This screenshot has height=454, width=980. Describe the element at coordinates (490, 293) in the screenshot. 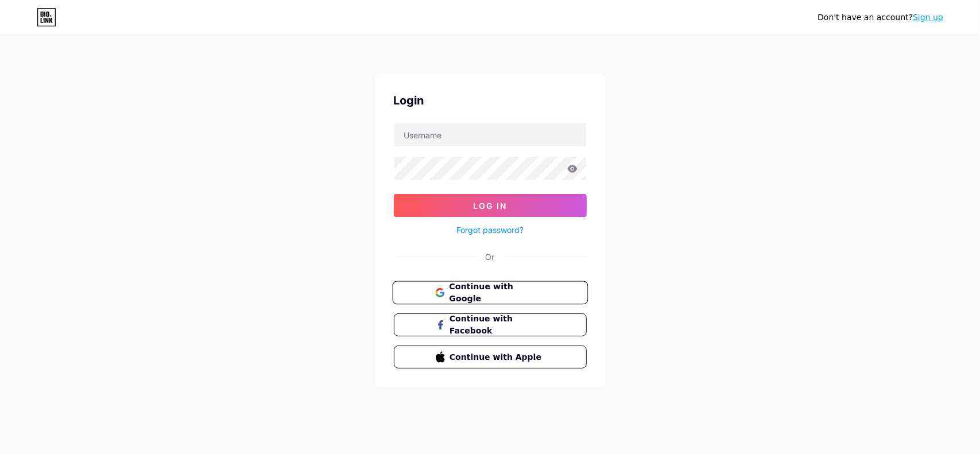

I see `button: Continue with Google` at that location.